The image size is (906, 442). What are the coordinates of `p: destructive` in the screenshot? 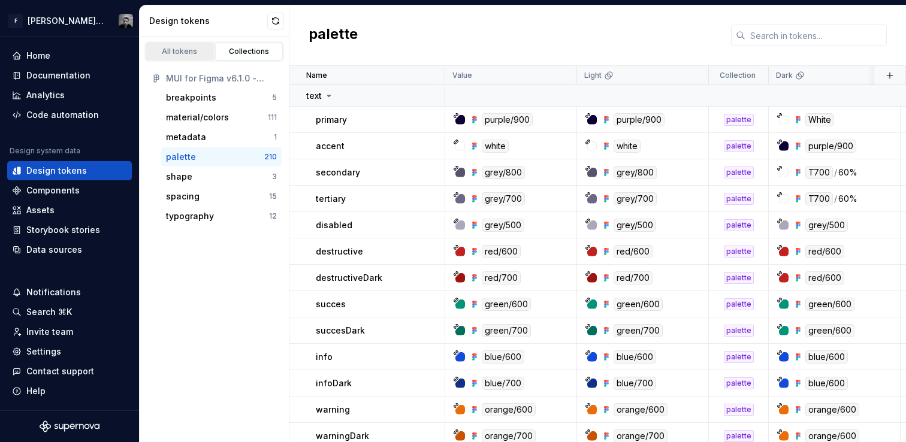 It's located at (339, 252).